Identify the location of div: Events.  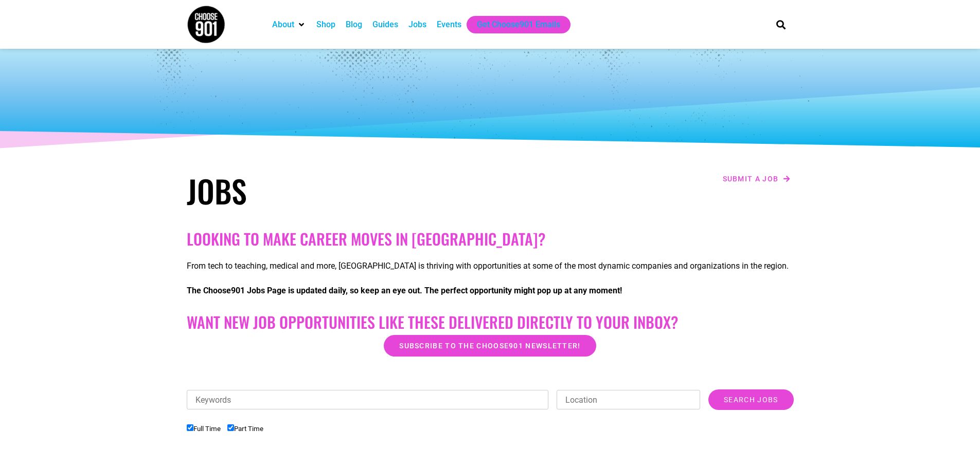
(449, 24).